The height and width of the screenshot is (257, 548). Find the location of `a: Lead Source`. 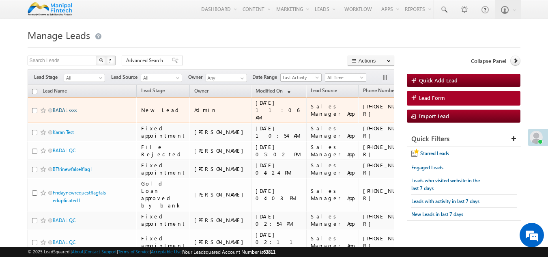

a: Lead Source is located at coordinates (324, 91).